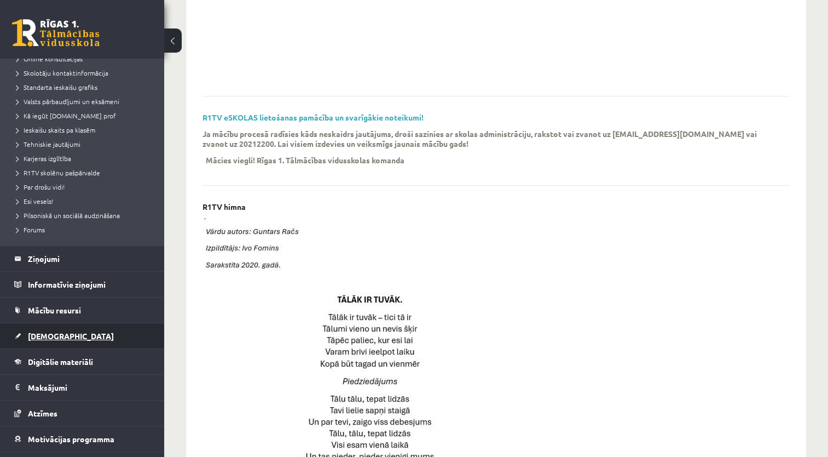 This screenshot has height=457, width=828. I want to click on a: Skolotāju kontaktinformācija, so click(85, 73).